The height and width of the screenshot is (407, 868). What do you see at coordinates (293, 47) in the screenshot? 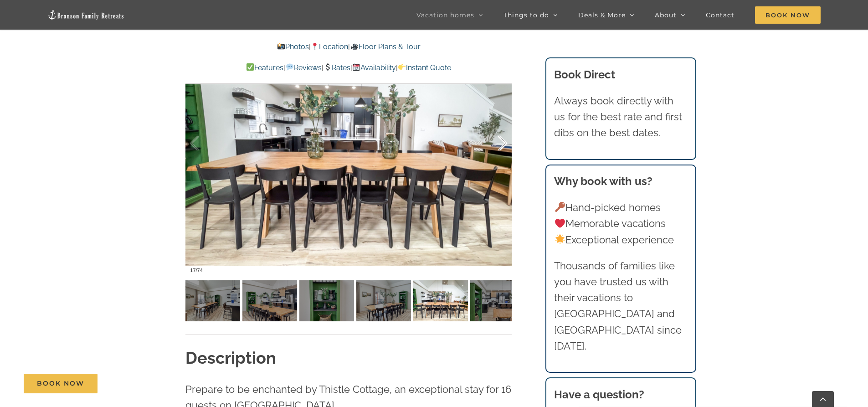
I see `a: Photos` at bounding box center [293, 47].